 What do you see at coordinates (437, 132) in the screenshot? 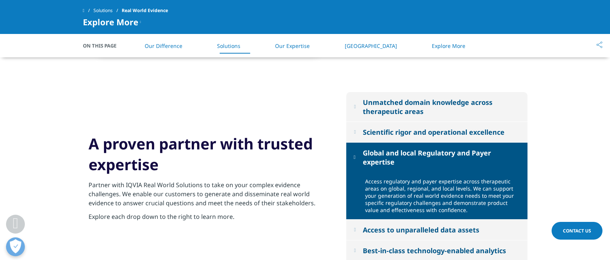
I see `button: Scientific rigor and operational excellence` at bounding box center [437, 132].